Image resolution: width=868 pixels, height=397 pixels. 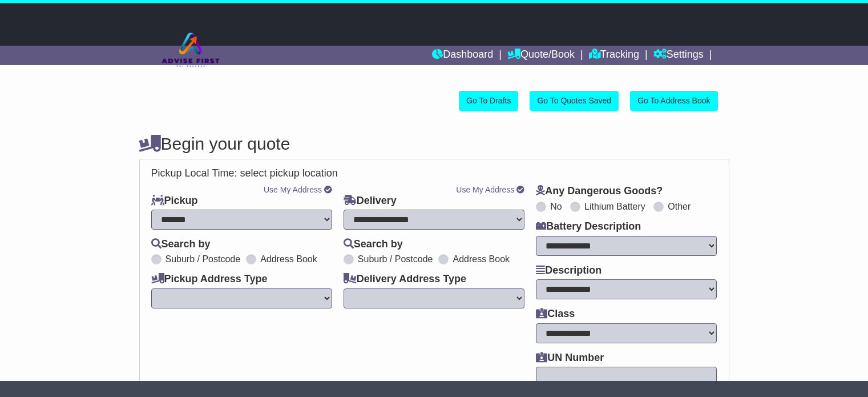 What do you see at coordinates (570, 358) in the screenshot?
I see `label: UN Number` at bounding box center [570, 358].